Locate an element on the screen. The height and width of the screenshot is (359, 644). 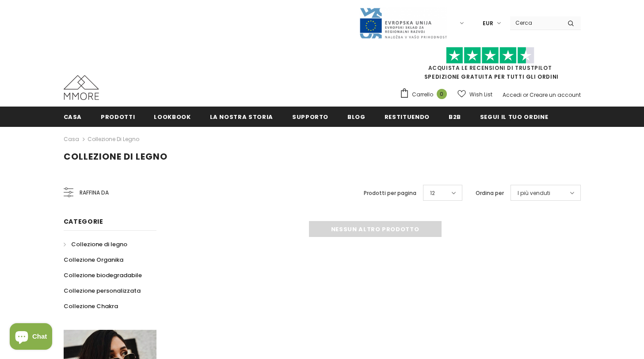
span: Carrello is located at coordinates (423, 95).